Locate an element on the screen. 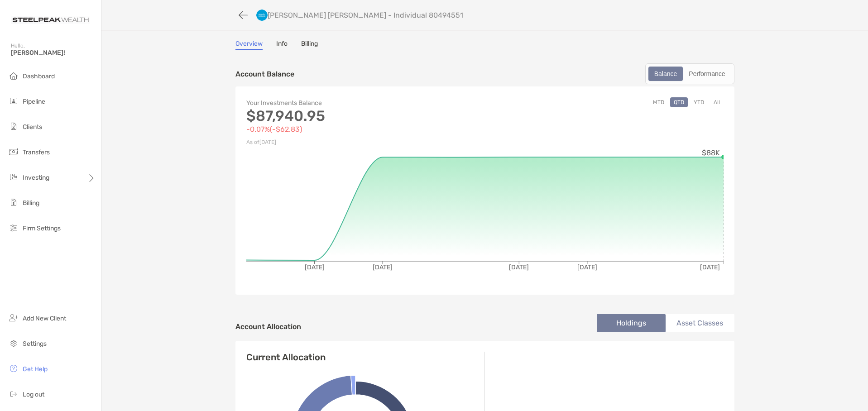 This screenshot has width=868, height=411. img: get-help icon is located at coordinates (14, 368).